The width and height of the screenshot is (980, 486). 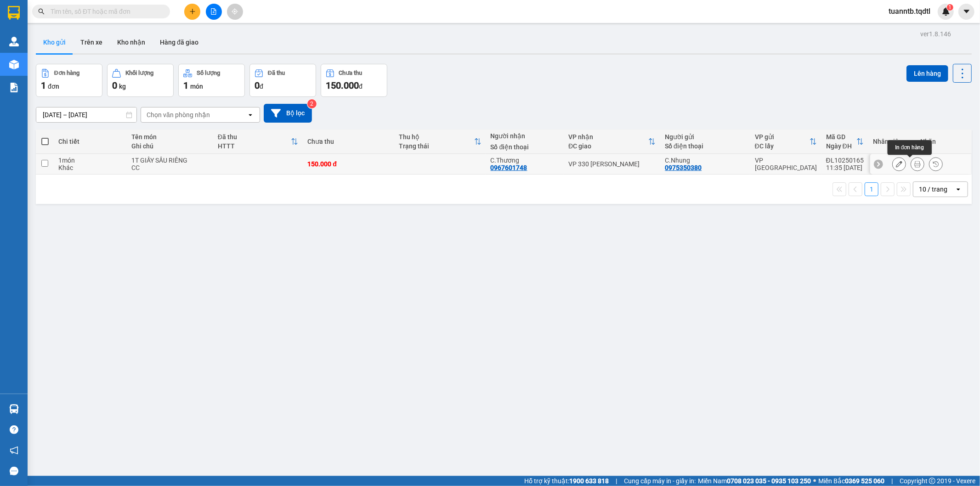 I want to click on span: tuanntb.tqdtl, so click(x=909, y=11).